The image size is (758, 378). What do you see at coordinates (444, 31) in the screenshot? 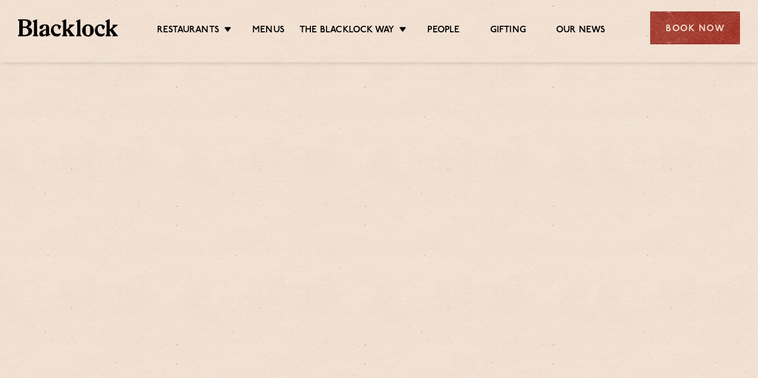
I see `a: People` at bounding box center [444, 31].